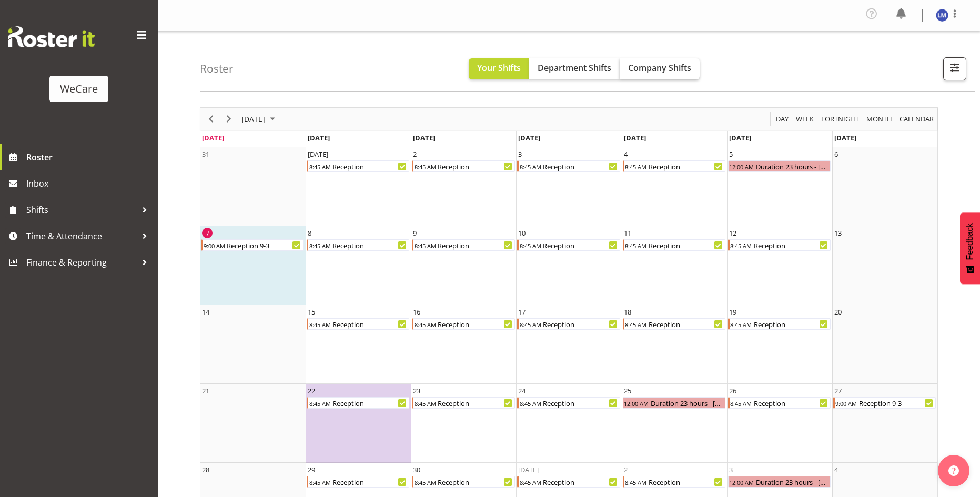 The image size is (980, 497). I want to click on div: Reception Begin From Tuesday, September 9, 2025 at 8:45:00 AM GMT+12:00 Ends At Tuesday, Septembe..., so click(463, 245).